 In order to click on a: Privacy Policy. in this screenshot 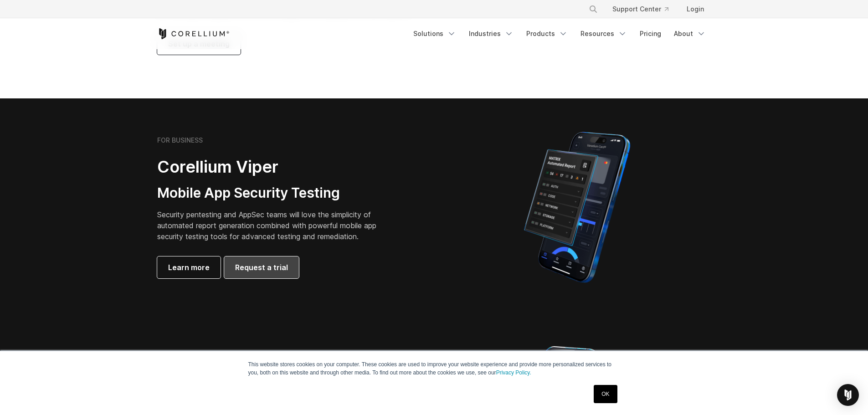, I will do `click(513, 372)`.